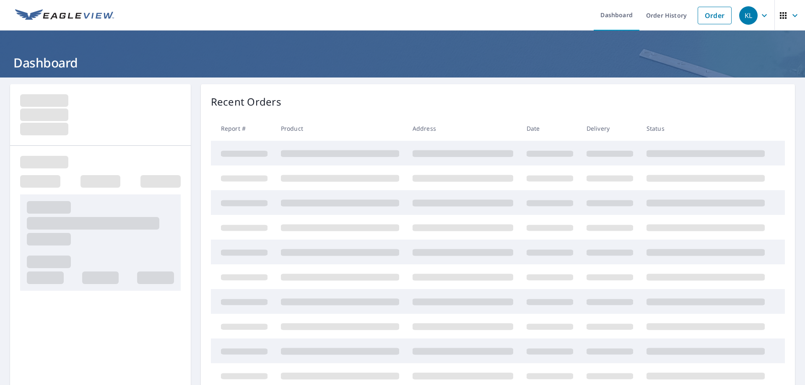  Describe the element at coordinates (246, 102) in the screenshot. I see `p: Recent Orders` at that location.